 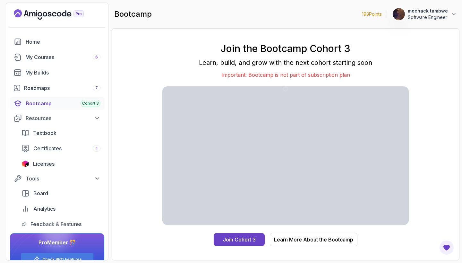 I want to click on span: 1, so click(x=97, y=148).